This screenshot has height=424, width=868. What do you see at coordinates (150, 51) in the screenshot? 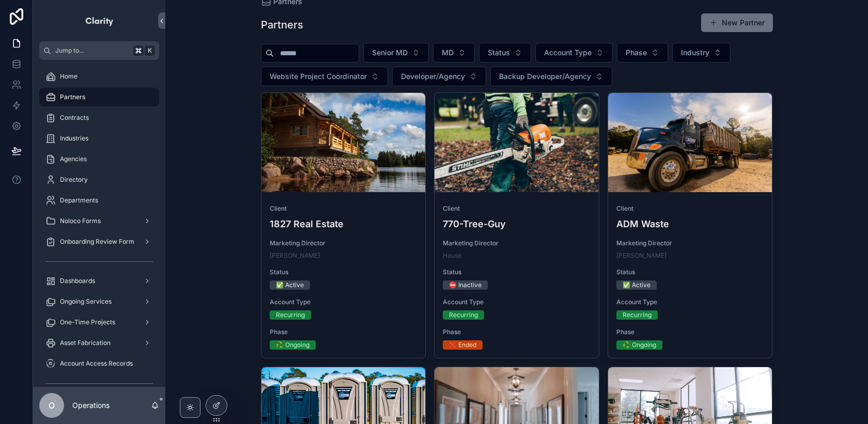
I see `span: K` at bounding box center [150, 51].